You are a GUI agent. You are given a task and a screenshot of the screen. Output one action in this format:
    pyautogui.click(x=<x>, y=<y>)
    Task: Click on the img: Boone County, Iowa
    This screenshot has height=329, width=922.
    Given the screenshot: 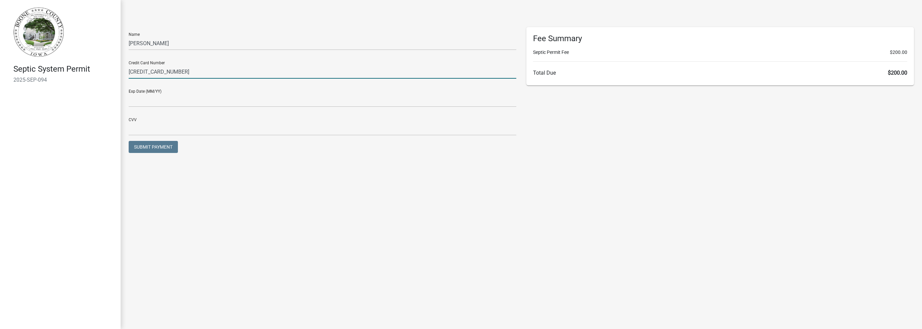 What is the action you would take?
    pyautogui.click(x=39, y=32)
    